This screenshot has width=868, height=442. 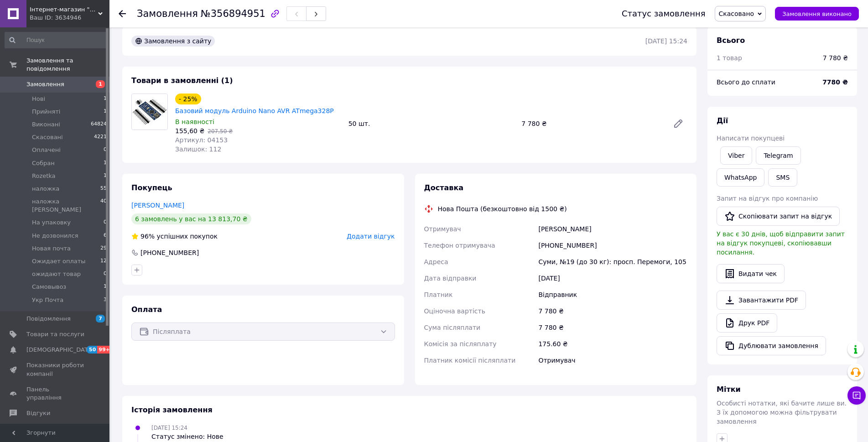 What do you see at coordinates (59, 261) in the screenshot?
I see `span: Ожидает оплаты` at bounding box center [59, 261].